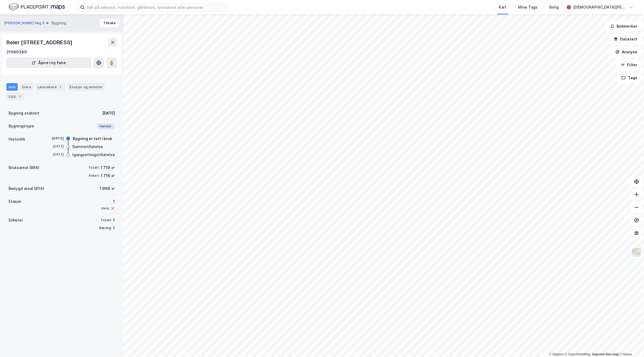 This screenshot has width=644, height=357. What do you see at coordinates (26, 189) in the screenshot?
I see `div: Bebygd areal (BYA)` at bounding box center [26, 189].